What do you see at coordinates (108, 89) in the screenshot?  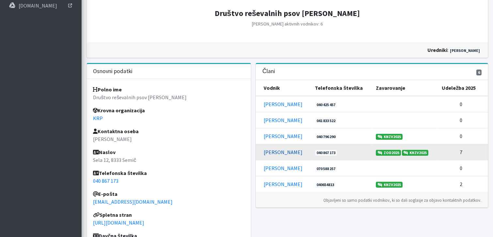 I see `strong: Polno ime` at bounding box center [108, 89].